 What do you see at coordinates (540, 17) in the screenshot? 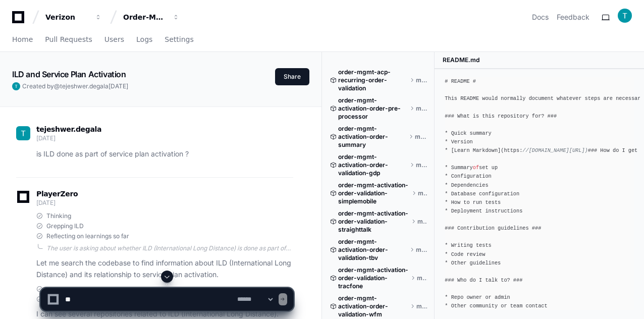
I see `a: Docs` at bounding box center [540, 17].